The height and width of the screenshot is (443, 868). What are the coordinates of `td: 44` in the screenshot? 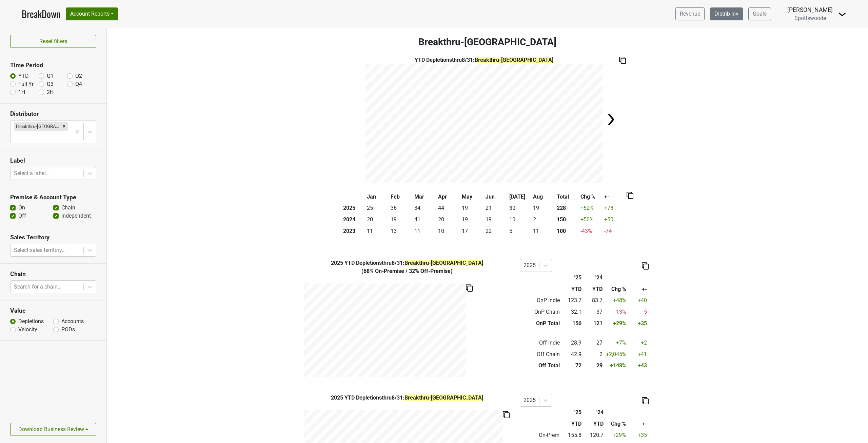 It's located at (449, 209).